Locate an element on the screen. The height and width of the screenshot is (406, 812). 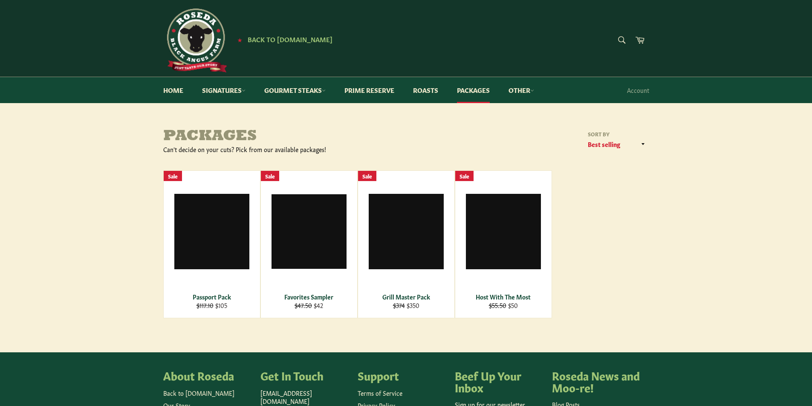
a: Grill Master Pack Grill Master Pack $374 $350 is located at coordinates (406, 244).